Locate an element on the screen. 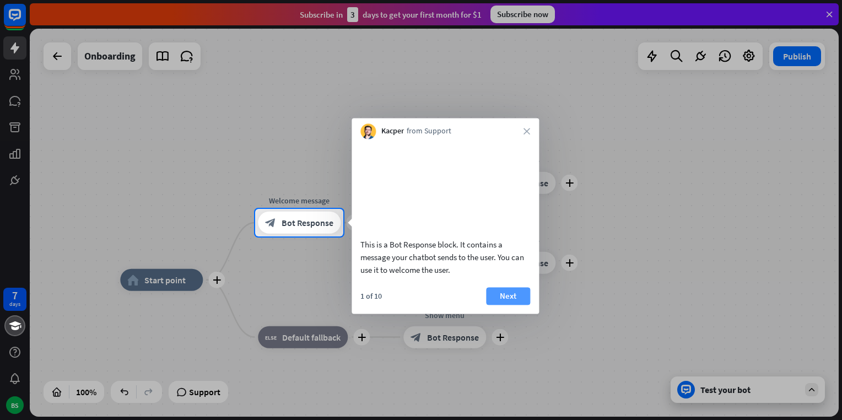 The width and height of the screenshot is (842, 420). i: block_bot_response is located at coordinates (270, 222).